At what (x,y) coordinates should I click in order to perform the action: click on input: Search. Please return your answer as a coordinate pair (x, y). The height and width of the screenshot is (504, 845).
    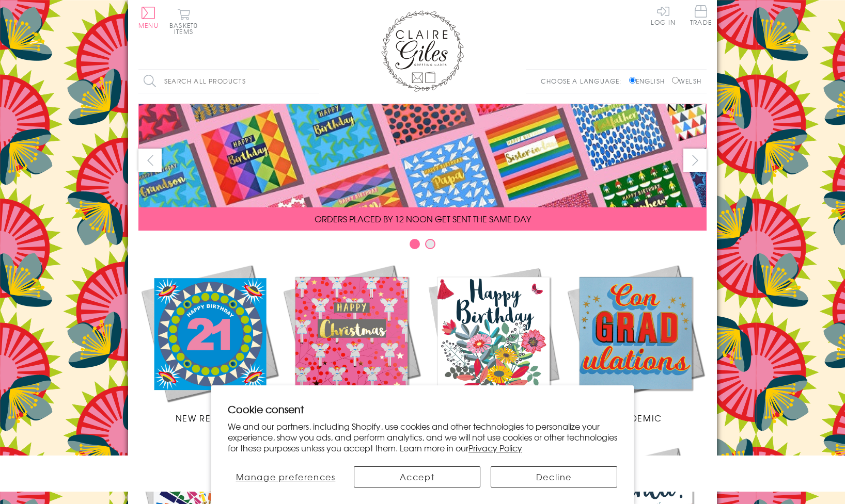
    Looking at the image, I should click on (314, 81).